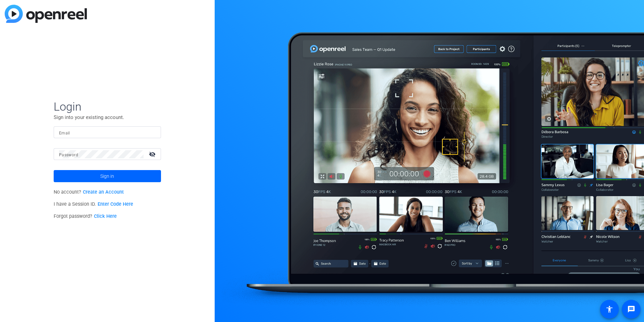 The height and width of the screenshot is (322, 644). Describe the element at coordinates (107, 176) in the screenshot. I see `button: Sign in` at that location.